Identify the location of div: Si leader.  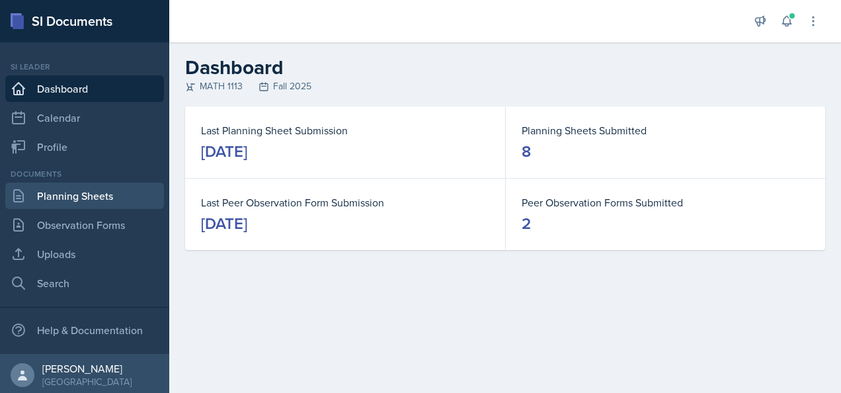
(85, 67).